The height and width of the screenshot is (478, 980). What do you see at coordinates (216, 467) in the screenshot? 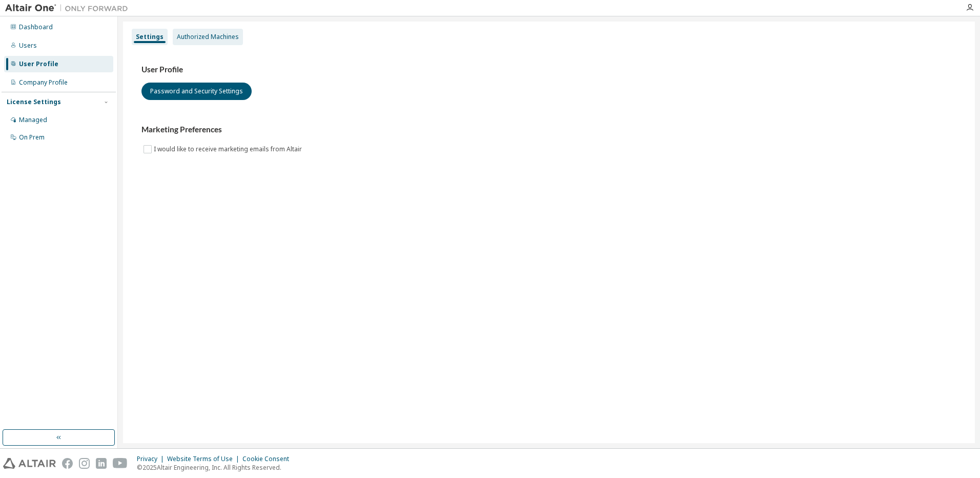
I see `p: © 2025 Altair Engineering, Inc. All Rights Reserved.` at bounding box center [216, 467].